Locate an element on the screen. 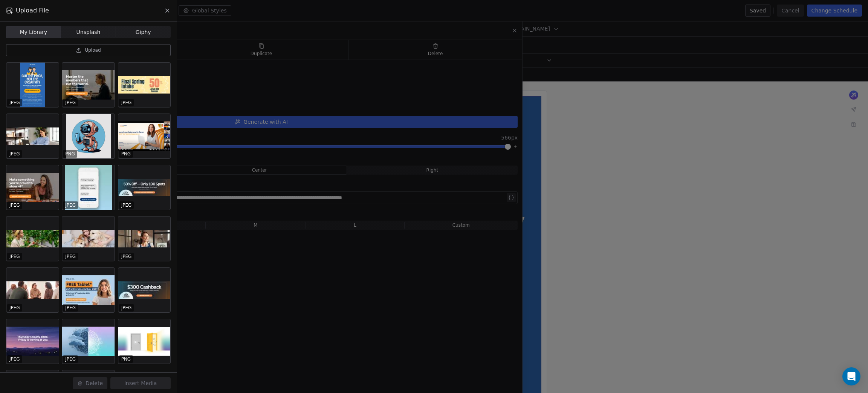 The width and height of the screenshot is (868, 393). button: Upload is located at coordinates (88, 50).